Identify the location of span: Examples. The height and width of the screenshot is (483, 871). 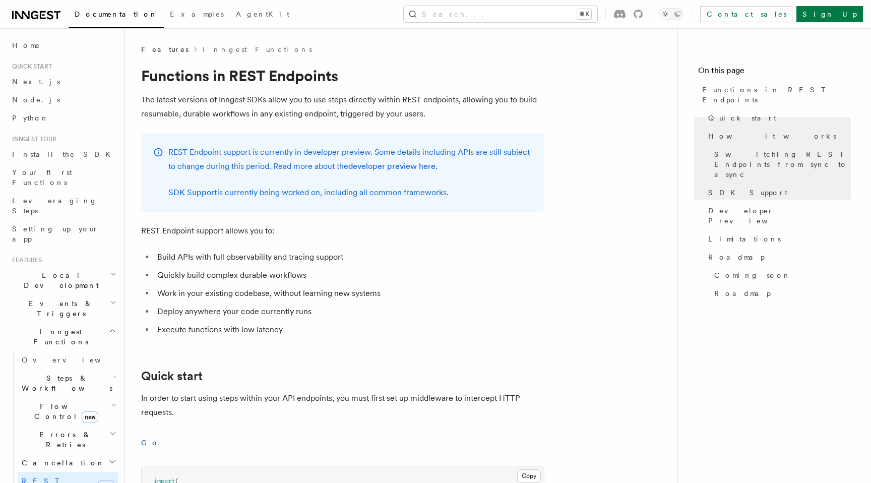
(196, 14).